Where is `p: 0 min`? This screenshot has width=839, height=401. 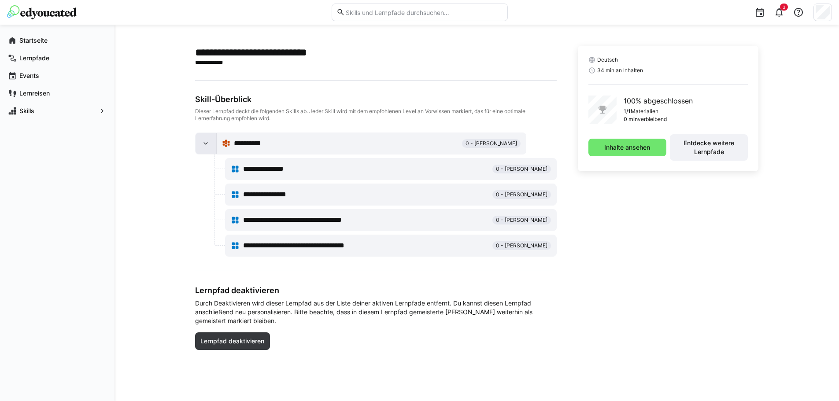
p: 0 min is located at coordinates (630, 119).